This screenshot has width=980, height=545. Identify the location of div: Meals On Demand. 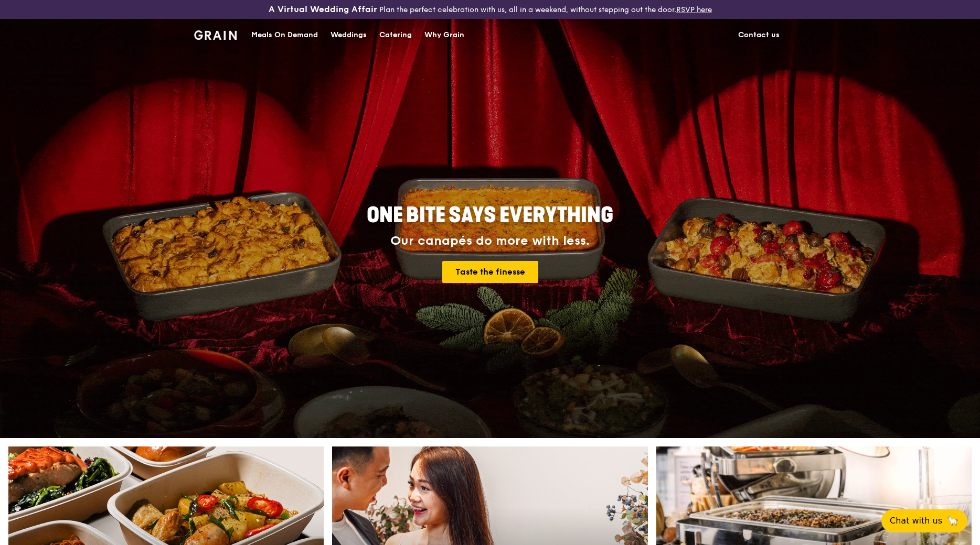
(284, 35).